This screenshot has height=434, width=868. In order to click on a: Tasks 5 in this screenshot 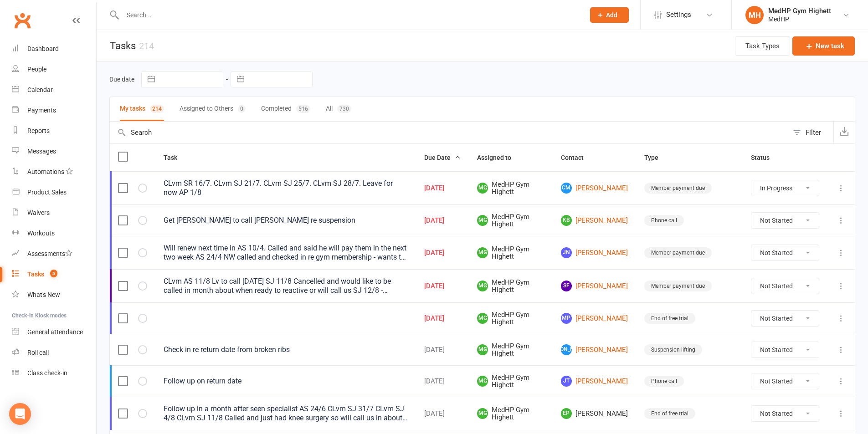, I will do `click(54, 273)`.